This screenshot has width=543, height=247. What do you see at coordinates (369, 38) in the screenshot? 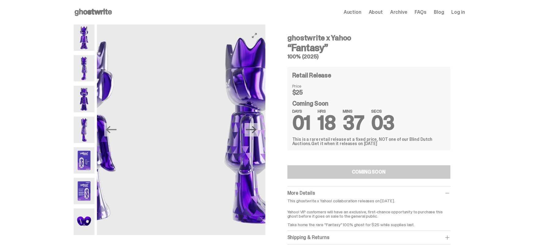
I see `h4: ghostwrite x Yahoo` at bounding box center [369, 38].